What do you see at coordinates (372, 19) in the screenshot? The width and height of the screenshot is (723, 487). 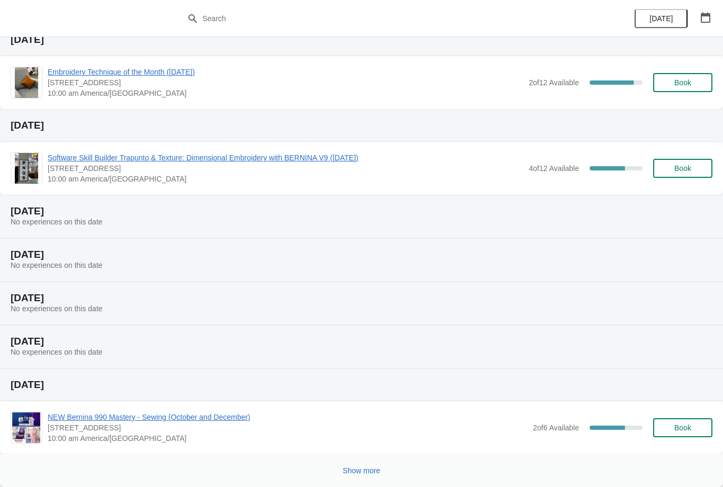 I see `input: Search` at bounding box center [372, 19].